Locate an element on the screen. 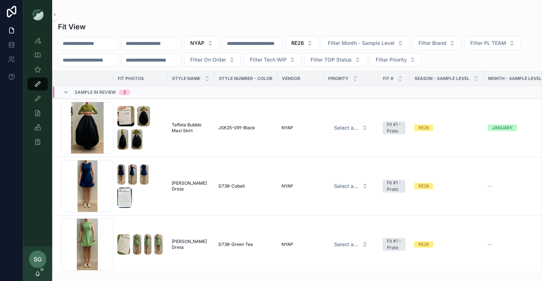 The image size is (542, 281). span: Filter Brand is located at coordinates (432, 43).